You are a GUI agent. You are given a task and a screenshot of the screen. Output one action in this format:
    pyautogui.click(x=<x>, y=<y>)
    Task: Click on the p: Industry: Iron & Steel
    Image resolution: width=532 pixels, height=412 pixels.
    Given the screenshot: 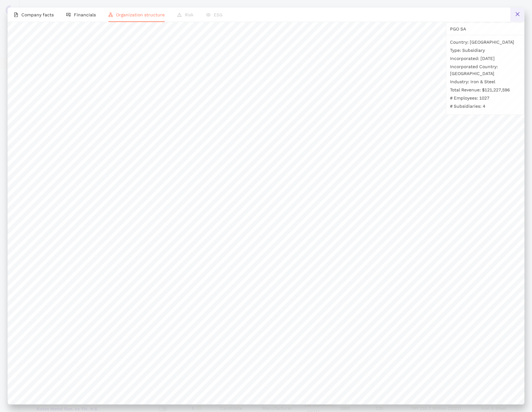 What is the action you would take?
    pyautogui.click(x=485, y=82)
    